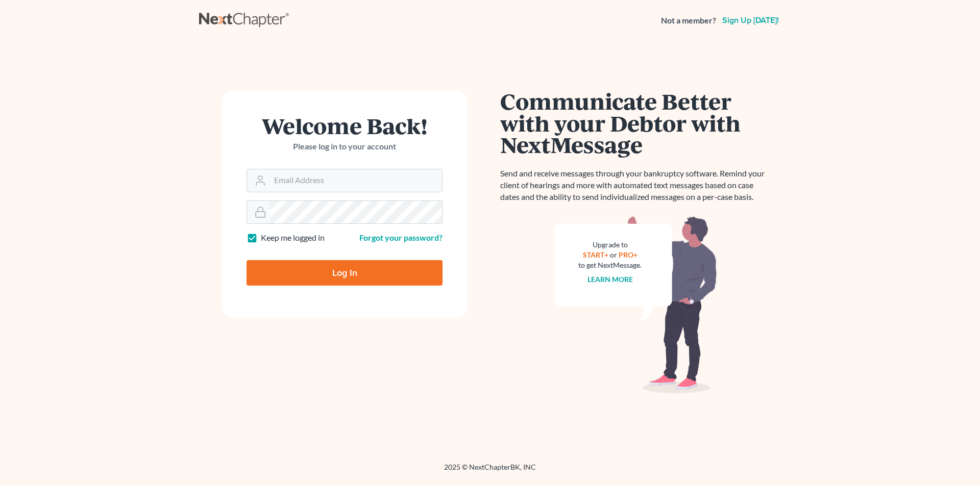 The height and width of the screenshot is (486, 980). Describe the element at coordinates (613, 254) in the screenshot. I see `span: or` at that location.